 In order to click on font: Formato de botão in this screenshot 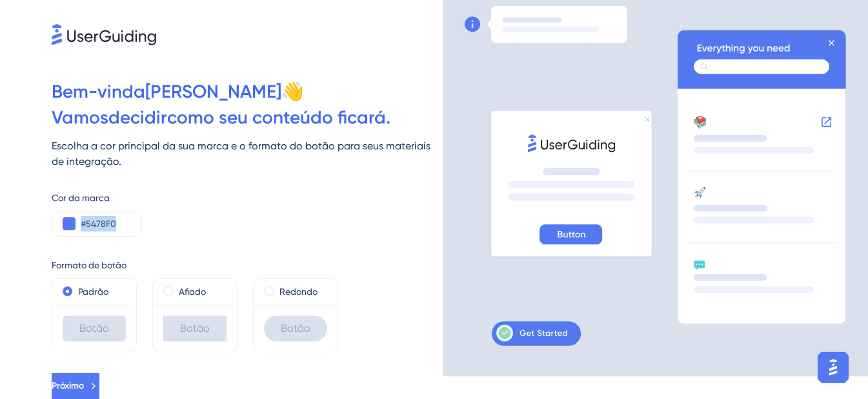, I will do `click(89, 265)`.